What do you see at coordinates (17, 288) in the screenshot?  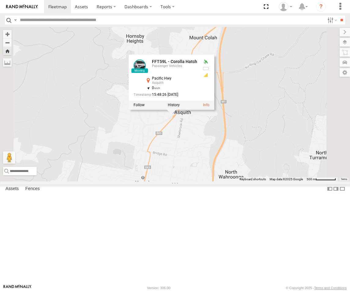 I see `a: Visit our Website` at bounding box center [17, 288].